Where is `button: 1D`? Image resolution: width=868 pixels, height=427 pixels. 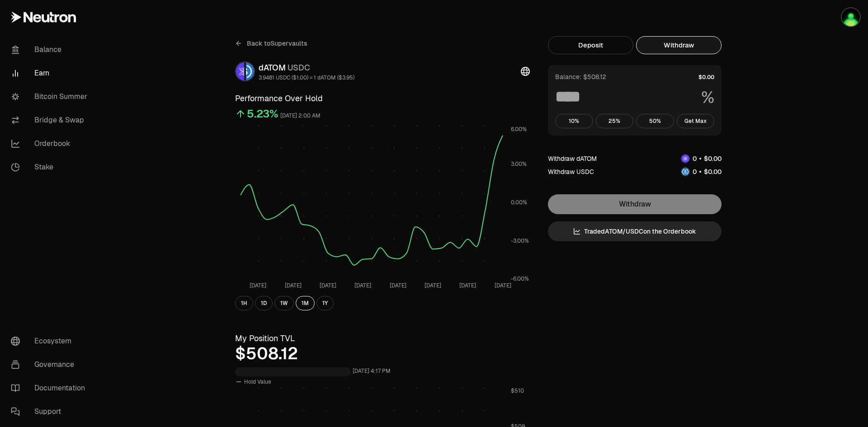
button: 1D is located at coordinates (264, 303).